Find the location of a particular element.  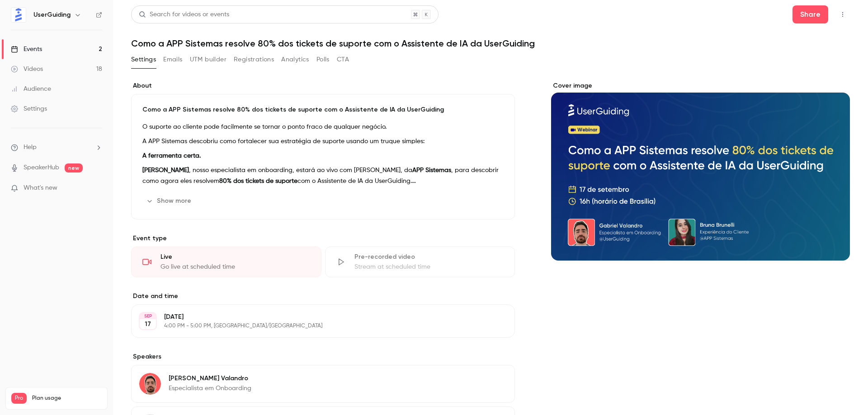

img: Gabriel Valandro is located at coordinates (150, 384).